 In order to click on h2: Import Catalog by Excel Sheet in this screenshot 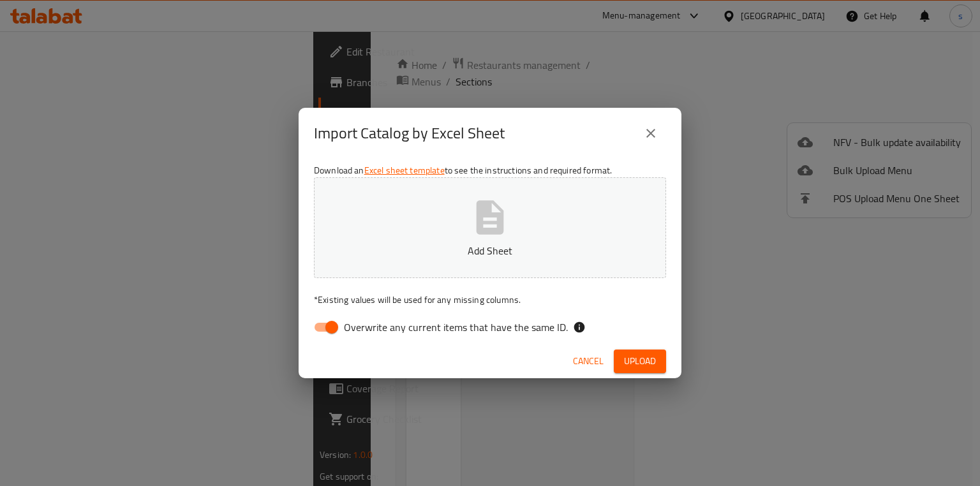, I will do `click(409, 133)`.